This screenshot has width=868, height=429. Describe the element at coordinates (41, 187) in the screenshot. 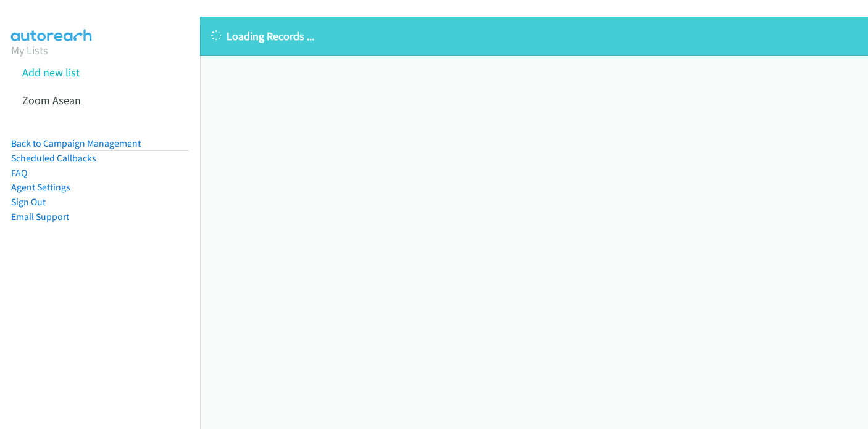

I see `a: Agent Settings` at that location.